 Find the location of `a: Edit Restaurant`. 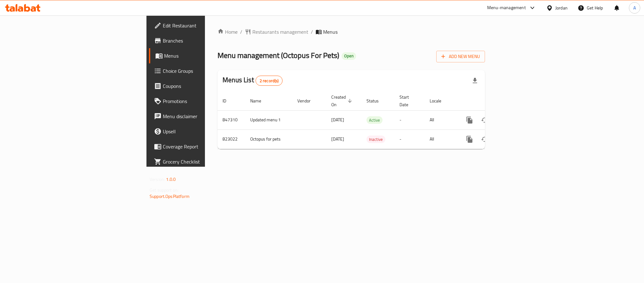

a: Edit Restaurant is located at coordinates (201, 25).